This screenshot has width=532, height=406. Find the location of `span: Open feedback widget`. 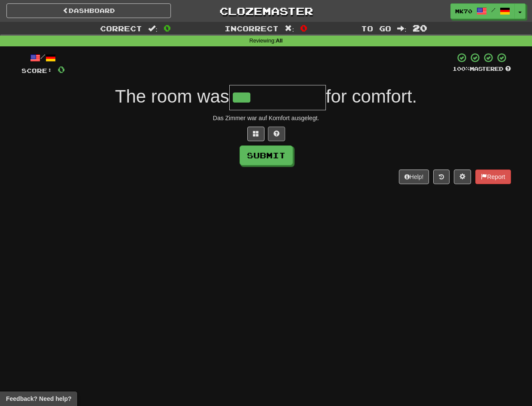

span: Open feedback widget is located at coordinates (39, 399).